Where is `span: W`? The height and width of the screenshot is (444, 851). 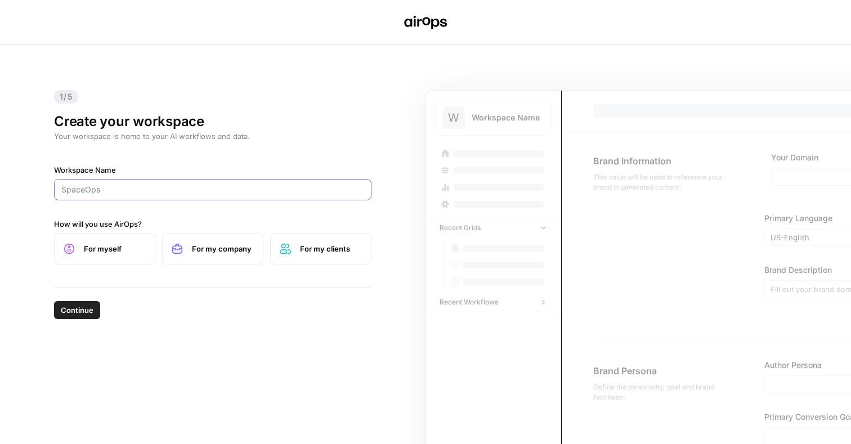 span: W is located at coordinates (454, 118).